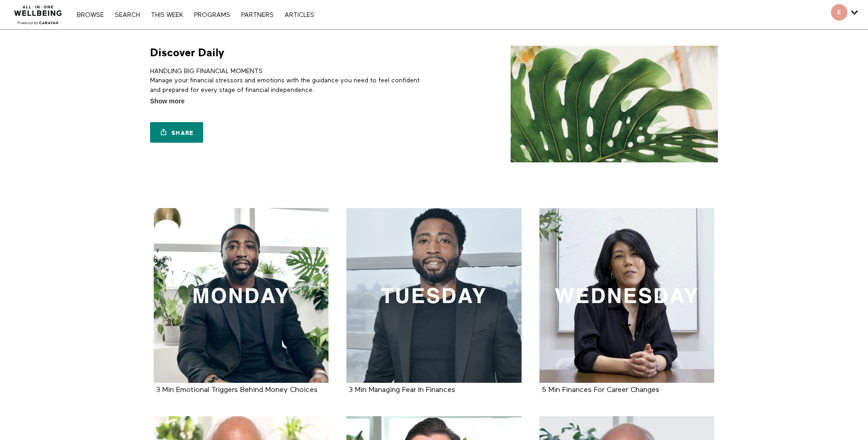 The height and width of the screenshot is (440, 868). What do you see at coordinates (236, 391) in the screenshot?
I see `strong: 3 Min Emotional Triggers Behind Money Choices` at bounding box center [236, 391].